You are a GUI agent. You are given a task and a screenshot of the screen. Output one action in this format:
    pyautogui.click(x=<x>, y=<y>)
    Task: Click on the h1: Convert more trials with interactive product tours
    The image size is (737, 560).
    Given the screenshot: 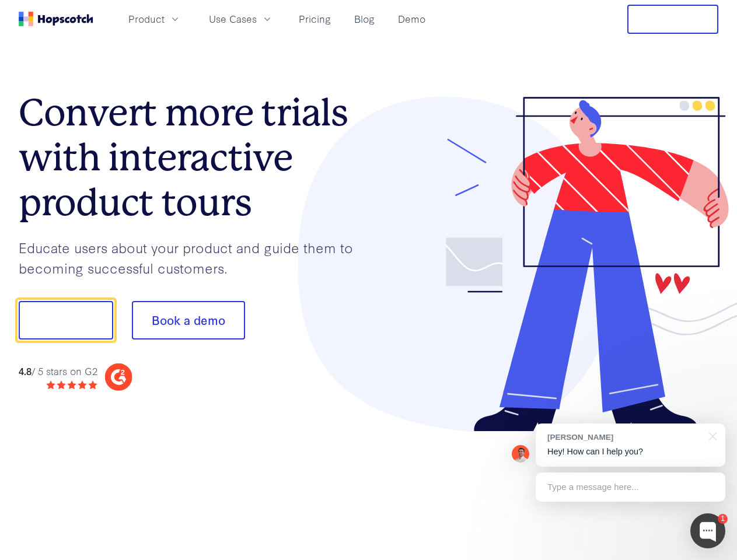 What is the action you would take?
    pyautogui.click(x=194, y=157)
    